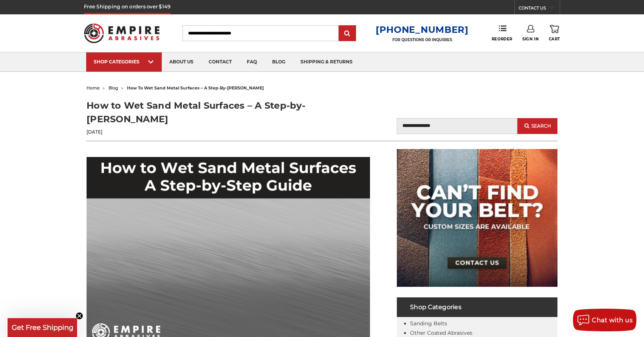 This screenshot has width=644, height=337. Describe the element at coordinates (42, 328) in the screenshot. I see `span: Get Free Shipping` at that location.